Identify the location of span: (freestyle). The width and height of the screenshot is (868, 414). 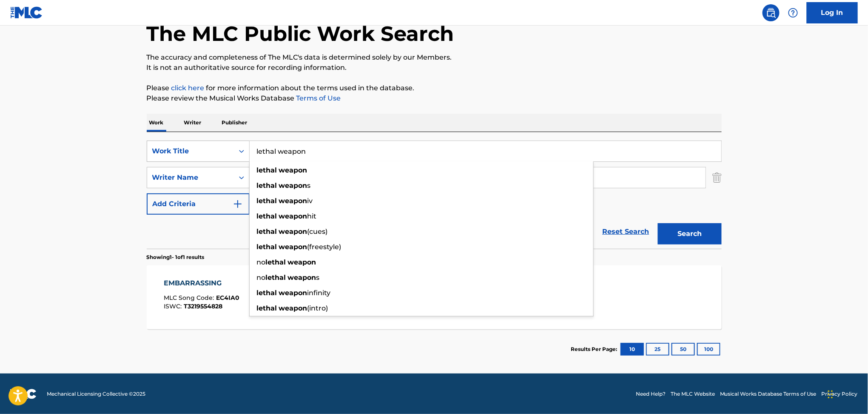
(324, 247).